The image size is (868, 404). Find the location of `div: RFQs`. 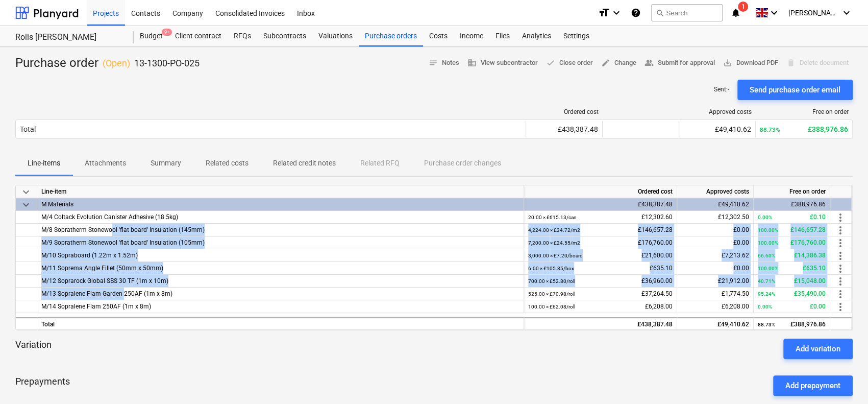

div: RFQs is located at coordinates (243, 36).